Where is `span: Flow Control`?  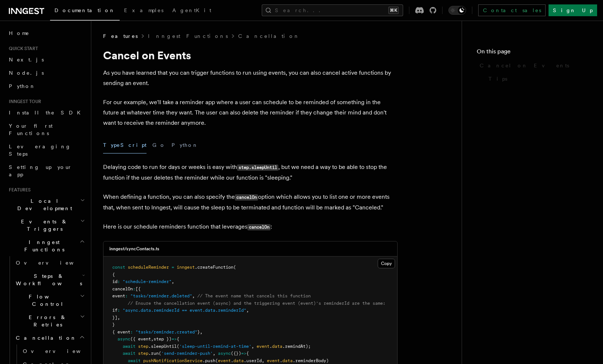
span: Flow Control is located at coordinates (46, 300).